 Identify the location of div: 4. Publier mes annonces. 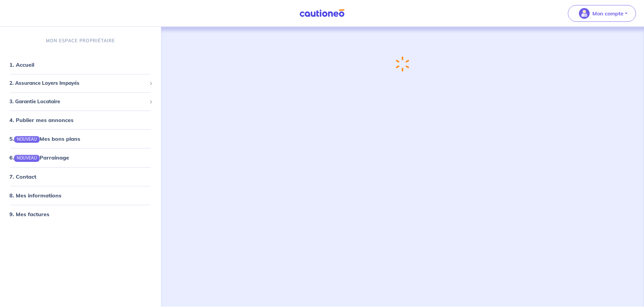
(80, 120).